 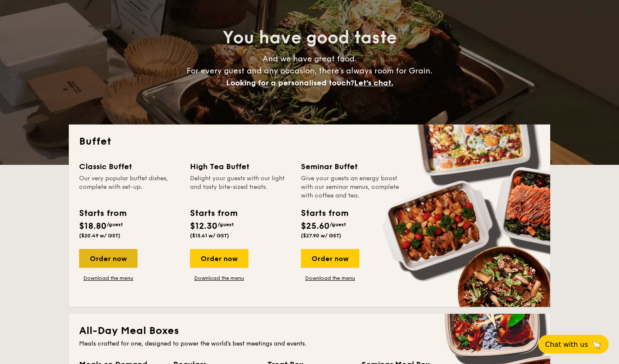 What do you see at coordinates (210, 236) in the screenshot?
I see `span: ($13.41 w/ GST)` at bounding box center [210, 236].